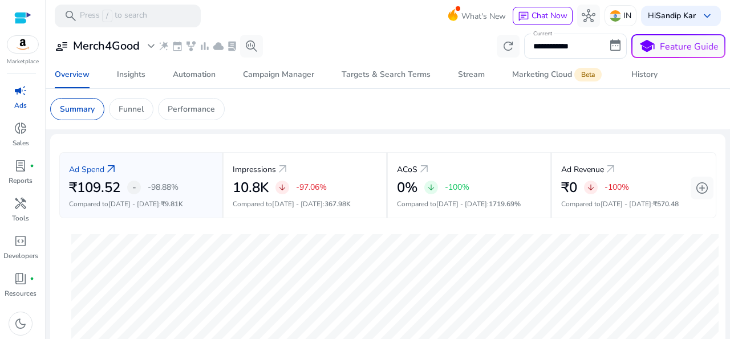 The height and width of the screenshot is (339, 730). I want to click on p: Hi, so click(672, 16).